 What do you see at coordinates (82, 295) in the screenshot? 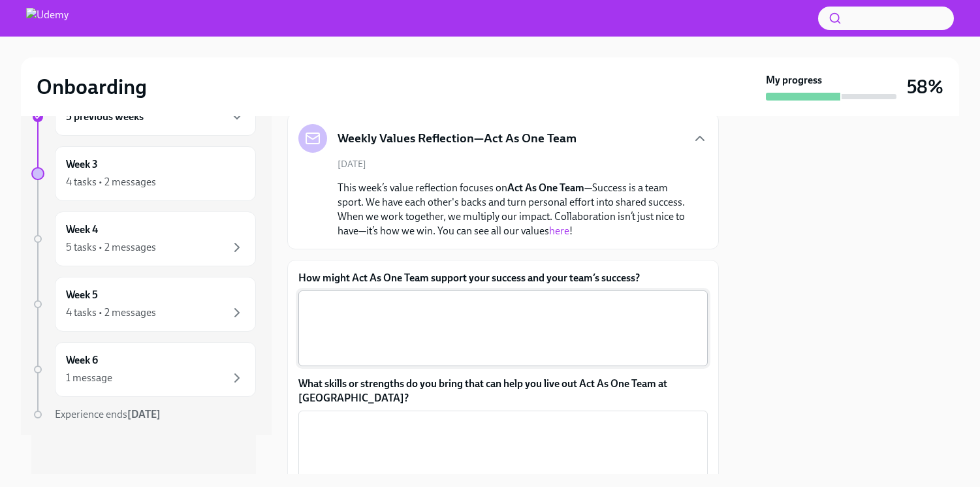
I see `h6: Week 5` at bounding box center [82, 295].